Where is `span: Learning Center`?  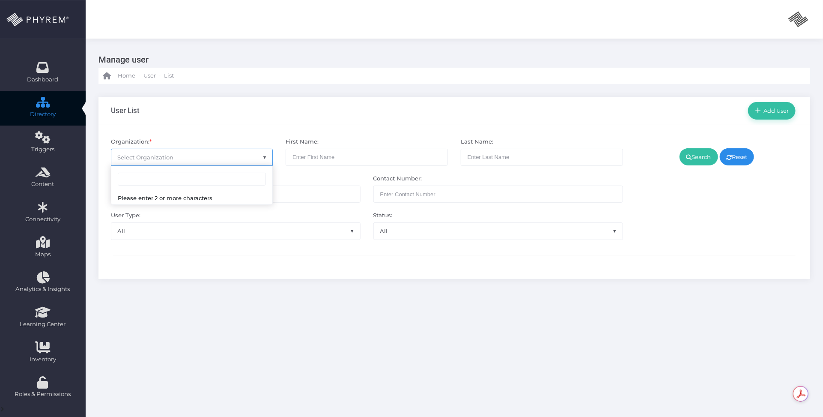
span: Learning Center is located at coordinates (43, 324).